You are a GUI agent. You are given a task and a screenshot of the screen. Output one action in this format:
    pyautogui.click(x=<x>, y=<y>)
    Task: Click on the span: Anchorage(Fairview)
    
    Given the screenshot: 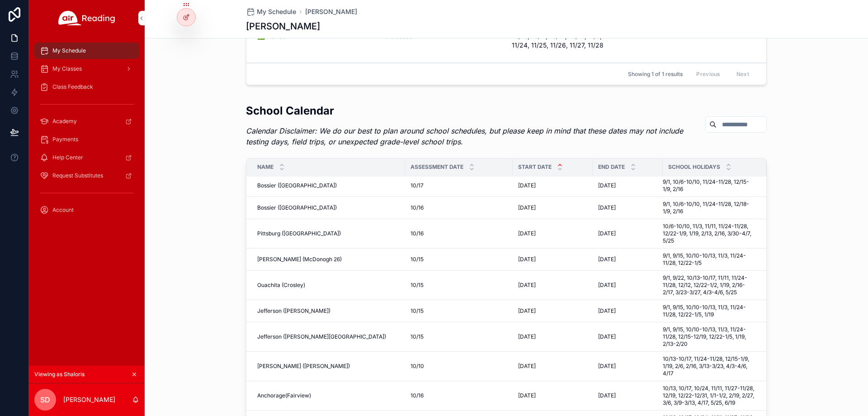 What is the action you would take?
    pyautogui.click(x=284, y=395)
    